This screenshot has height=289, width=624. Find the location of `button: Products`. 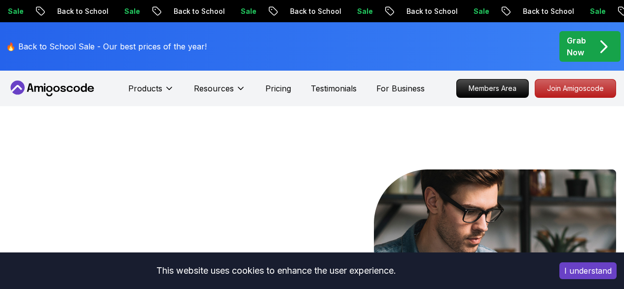

button: Products is located at coordinates (151, 92).